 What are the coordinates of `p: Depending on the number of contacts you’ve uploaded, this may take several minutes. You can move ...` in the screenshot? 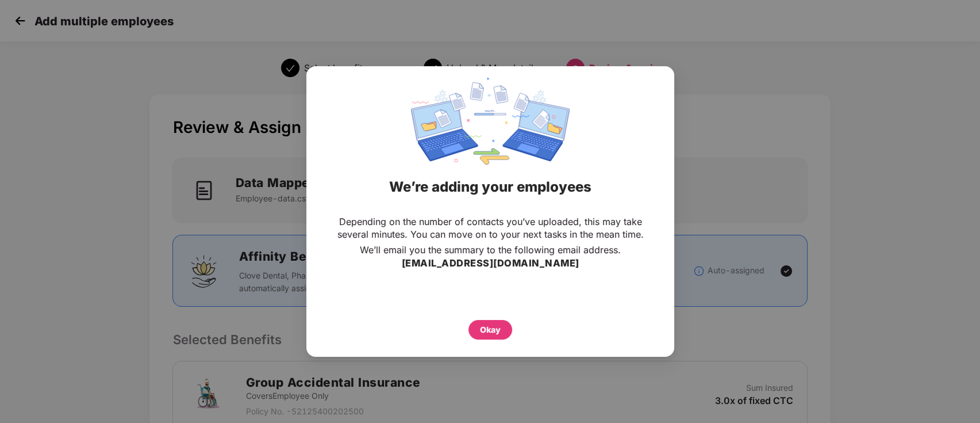 It's located at (490, 228).